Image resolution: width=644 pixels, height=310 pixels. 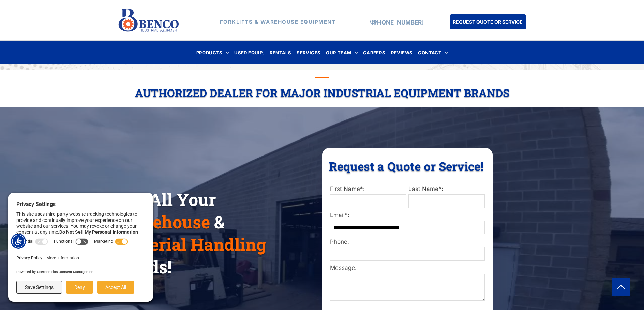 What do you see at coordinates (342, 53) in the screenshot?
I see `a: OUR TEAM` at bounding box center [342, 53].